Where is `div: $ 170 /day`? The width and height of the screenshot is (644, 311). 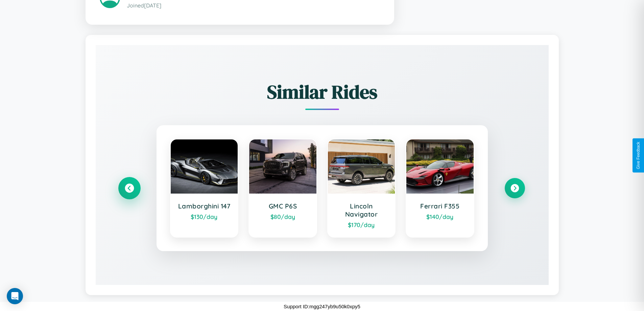
div: $ 170 /day is located at coordinates (361, 224).